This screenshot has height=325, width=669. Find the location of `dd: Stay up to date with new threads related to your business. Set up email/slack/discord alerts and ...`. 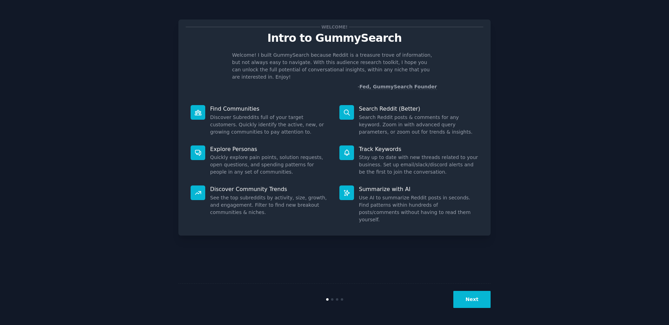

dd: Stay up to date with new threads related to your business. Set up email/slack/discord alerts and ... is located at coordinates (418, 165).